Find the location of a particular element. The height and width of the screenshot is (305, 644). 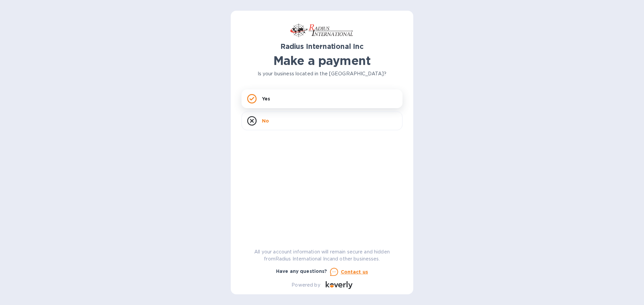

u: Contact us is located at coordinates (354, 272).